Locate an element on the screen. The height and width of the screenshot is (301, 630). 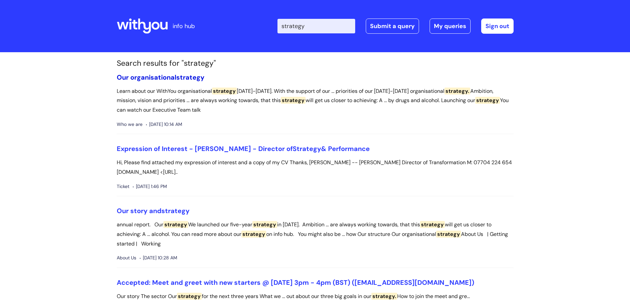
a: Submit a query is located at coordinates (392, 26).